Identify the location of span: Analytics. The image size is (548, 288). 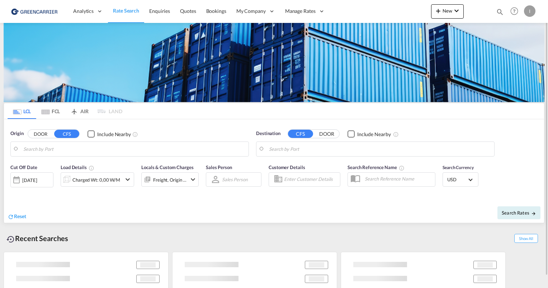
(83, 11).